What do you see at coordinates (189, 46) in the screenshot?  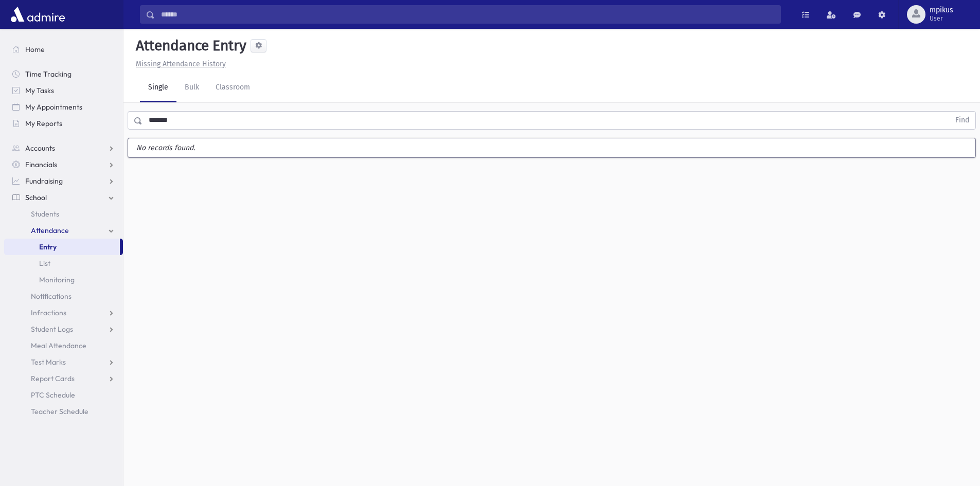 I see `h5: Attendance Entry` at bounding box center [189, 46].